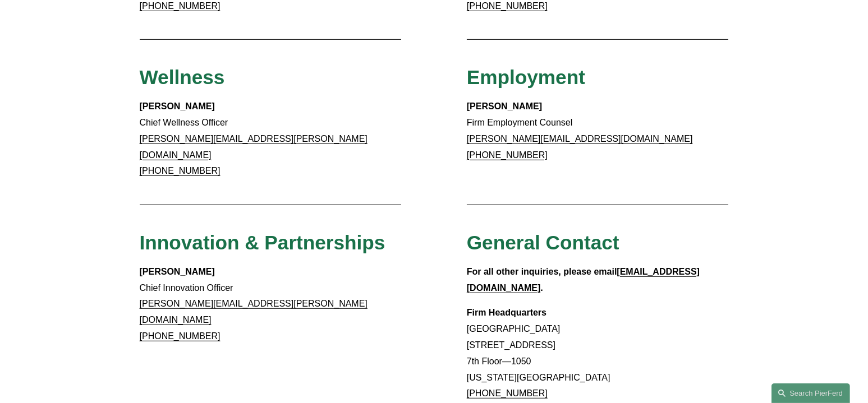 The width and height of the screenshot is (868, 403). Describe the element at coordinates (526, 77) in the screenshot. I see `span: Employment` at that location.